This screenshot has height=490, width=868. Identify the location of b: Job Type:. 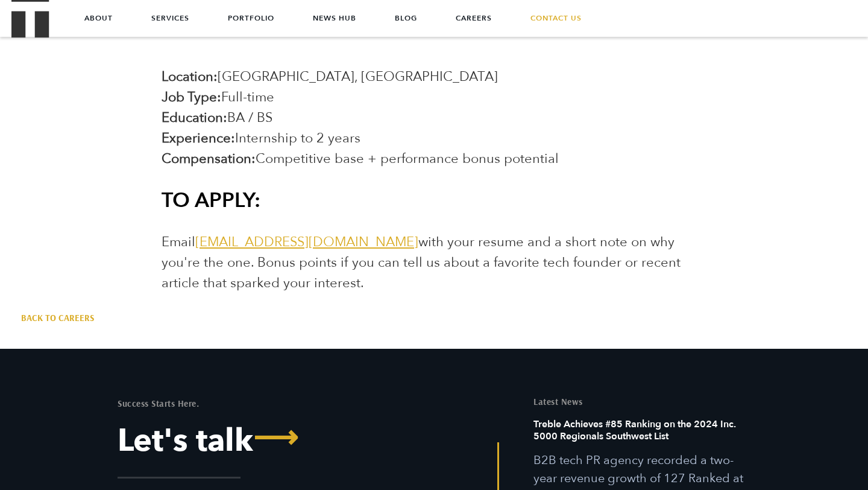
(191, 97).